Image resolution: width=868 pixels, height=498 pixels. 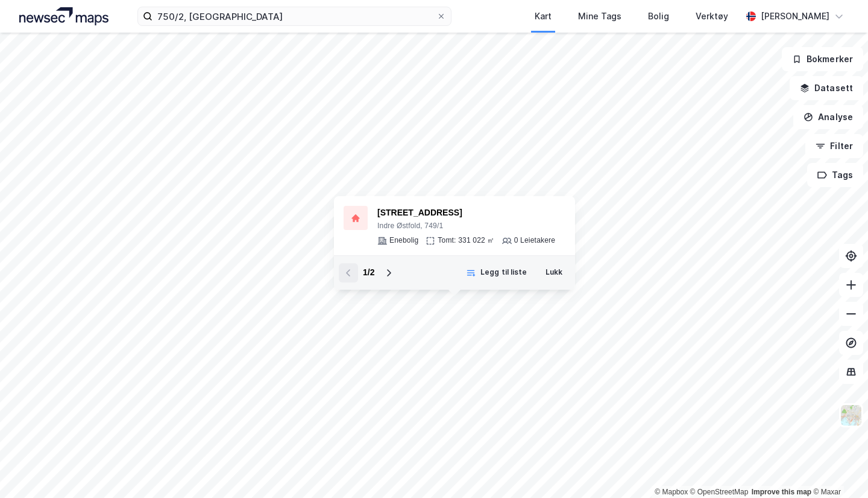 What do you see at coordinates (826, 88) in the screenshot?
I see `button: Datasett` at bounding box center [826, 88].